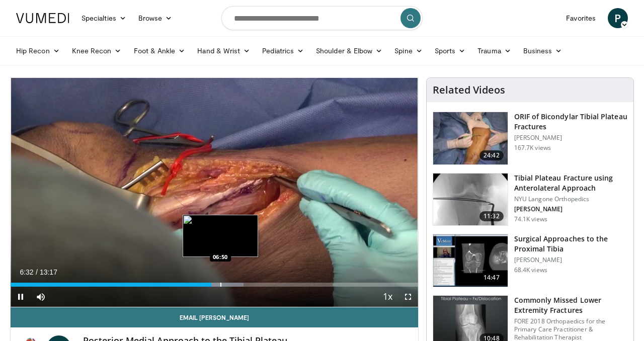  Describe the element at coordinates (491, 216) in the screenshot. I see `span: 11:32` at that location.